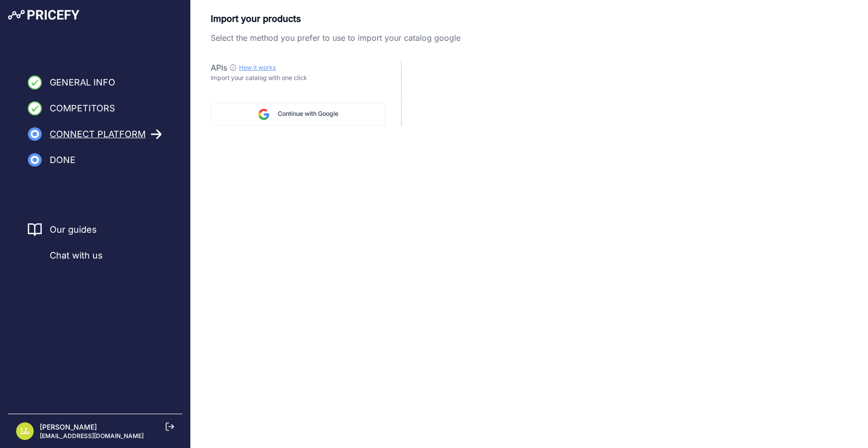 The width and height of the screenshot is (868, 448). What do you see at coordinates (65, 255) in the screenshot?
I see `a: Chat with us` at bounding box center [65, 255].